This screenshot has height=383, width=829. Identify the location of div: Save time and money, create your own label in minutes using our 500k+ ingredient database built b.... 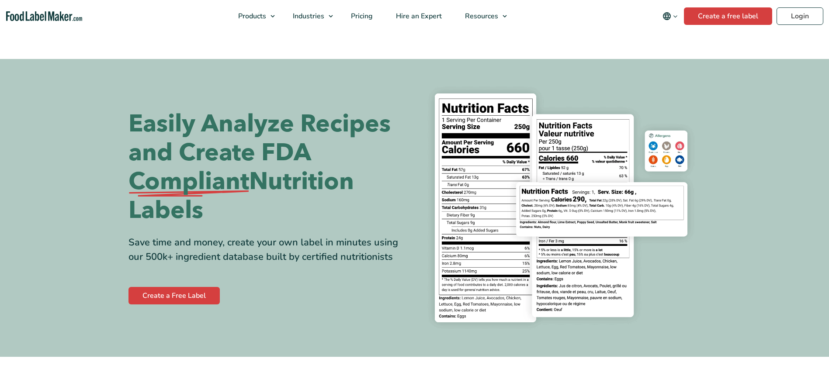
(268, 250).